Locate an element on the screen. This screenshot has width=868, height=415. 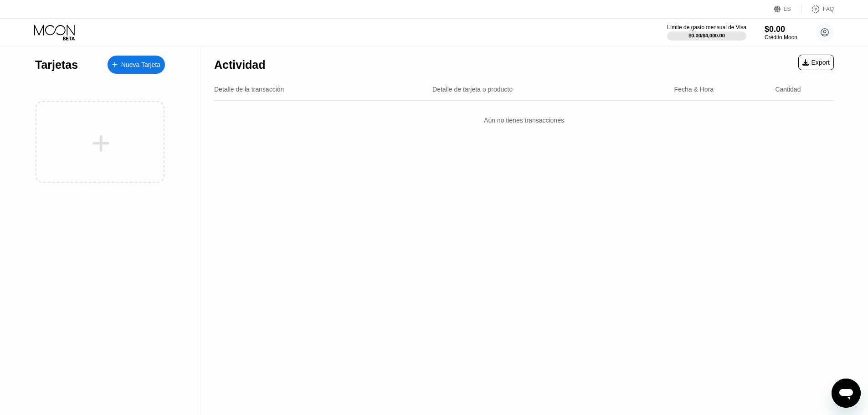
div: Límite de gasto mensual de Visa$0.00/$4,000.00 is located at coordinates (707, 33).